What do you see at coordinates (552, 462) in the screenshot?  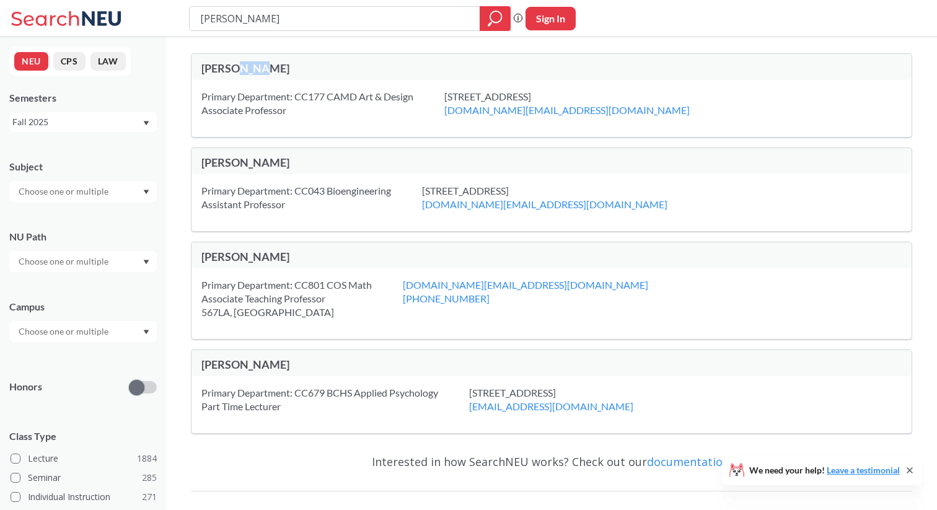 I see `div: Interested in how SearchNEU works? Check out our` at bounding box center [552, 462].